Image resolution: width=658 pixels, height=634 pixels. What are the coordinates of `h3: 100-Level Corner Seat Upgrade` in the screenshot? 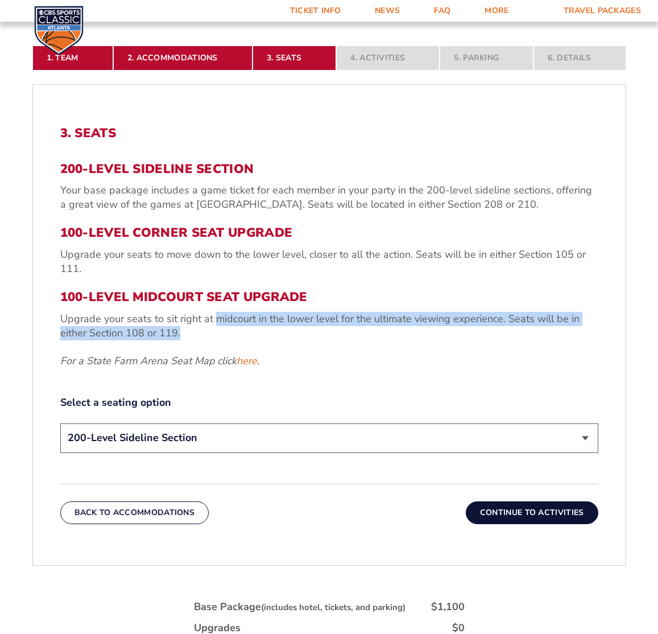 It's located at (329, 233).